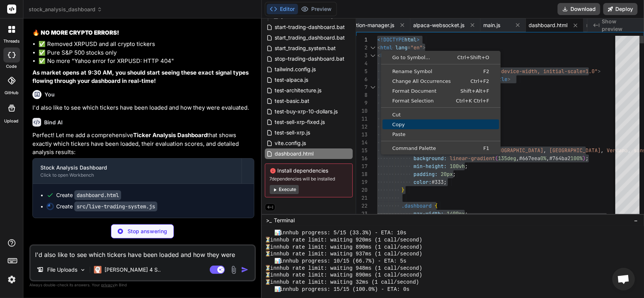 Image resolution: width=644 pixels, height=298 pixels. I want to click on span: Finnhub rate limit: waiting 32ms (1 call/second), so click(342, 282).